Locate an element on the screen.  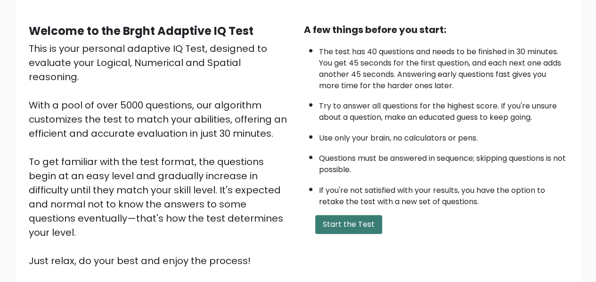
li: If you're not satisfied with your results, you have the option to retake the test with a new set ... is located at coordinates (443, 194).